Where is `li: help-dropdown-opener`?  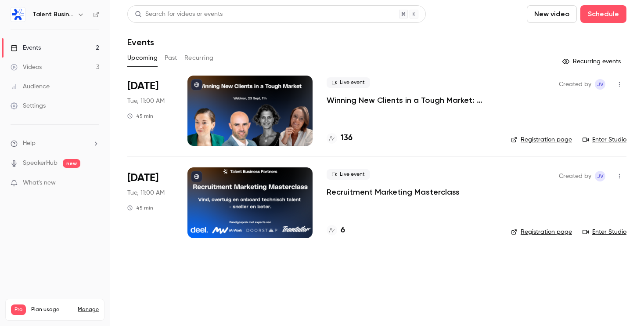 li: help-dropdown-opener is located at coordinates (55, 143).